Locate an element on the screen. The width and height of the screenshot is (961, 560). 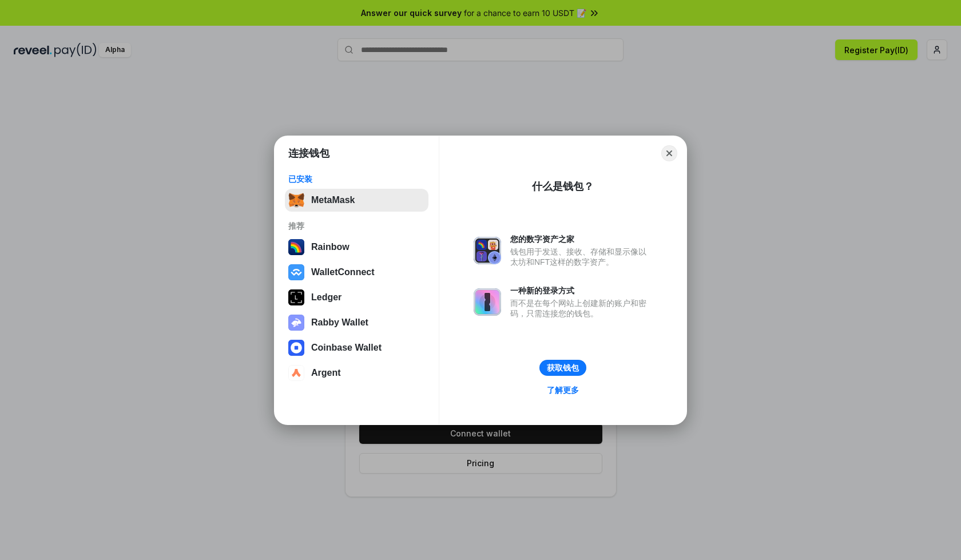
h1: 连接钱包 is located at coordinates (309, 153).